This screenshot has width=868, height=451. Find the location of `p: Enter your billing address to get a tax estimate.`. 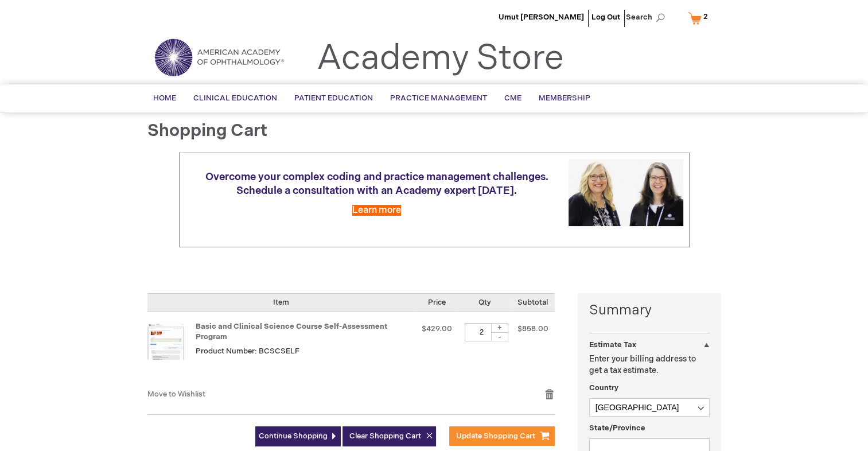

p: Enter your billing address to get a tax estimate. is located at coordinates (650, 365).